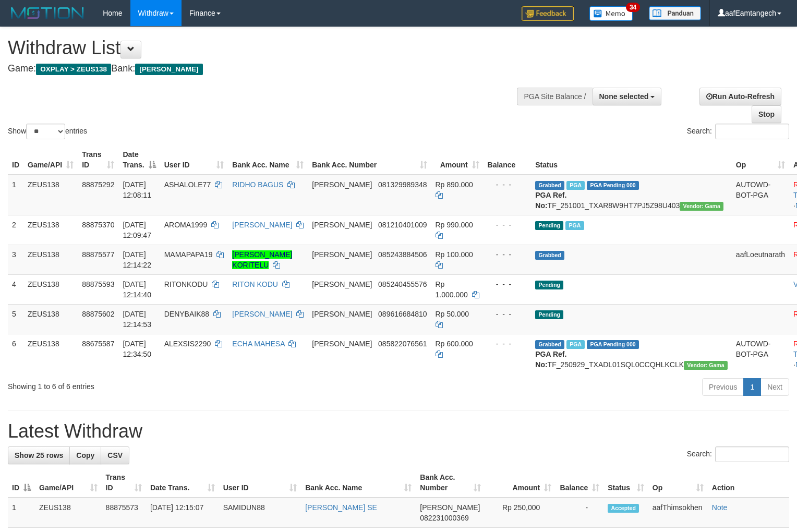 This screenshot has height=532, width=797. Describe the element at coordinates (678, 512) in the screenshot. I see `td: aafThimsokhen` at that location.